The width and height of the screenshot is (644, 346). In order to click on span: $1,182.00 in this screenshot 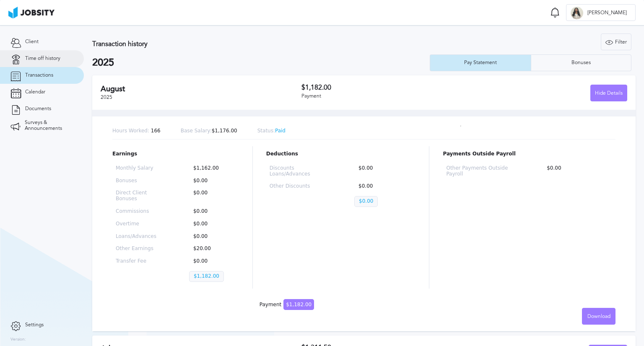, I will do `click(298, 305)`.